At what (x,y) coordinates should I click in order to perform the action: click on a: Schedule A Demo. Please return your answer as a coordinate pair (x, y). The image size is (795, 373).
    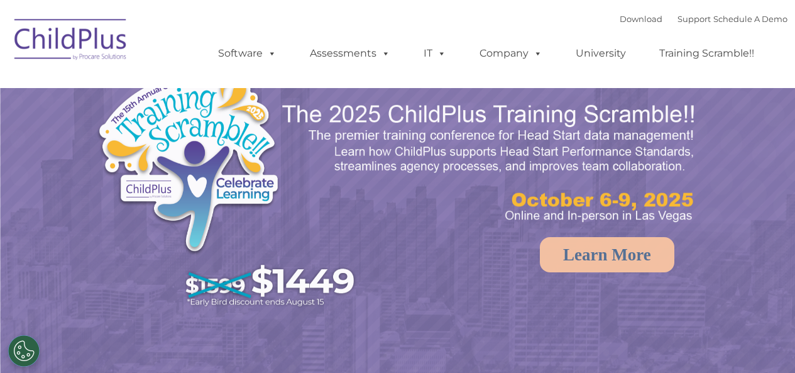
    Looking at the image, I should click on (751, 19).